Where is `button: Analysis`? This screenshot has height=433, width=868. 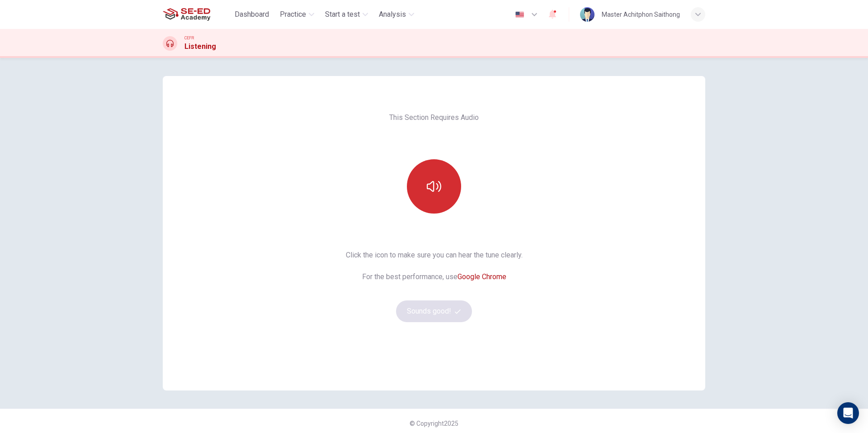
button: Analysis is located at coordinates (397, 15).